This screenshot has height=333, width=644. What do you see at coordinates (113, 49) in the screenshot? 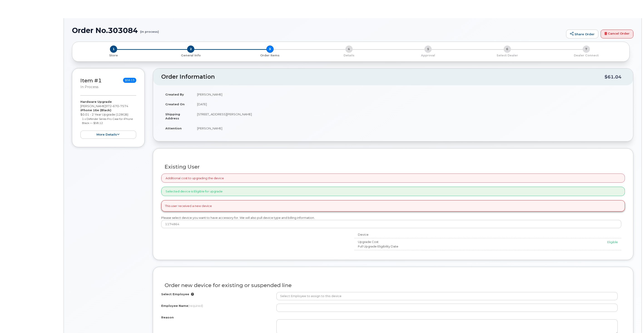
I see `span: 1` at bounding box center [113, 49].